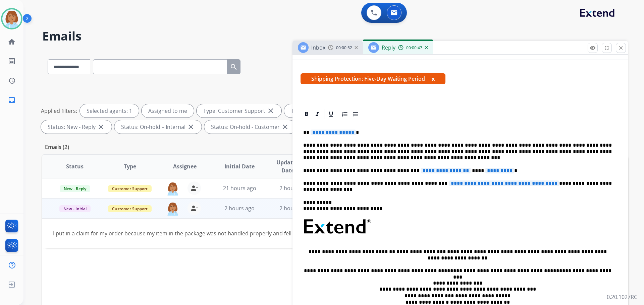  What do you see at coordinates (185, 166) in the screenshot?
I see `span: Assignee` at bounding box center [185, 166].